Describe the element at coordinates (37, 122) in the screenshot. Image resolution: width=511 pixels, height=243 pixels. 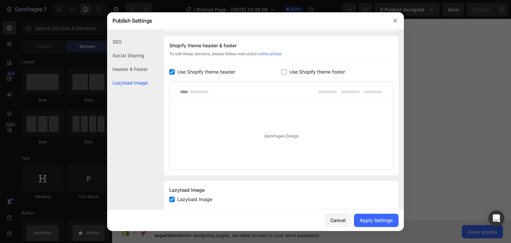
I see `button: Add sections` at that location.